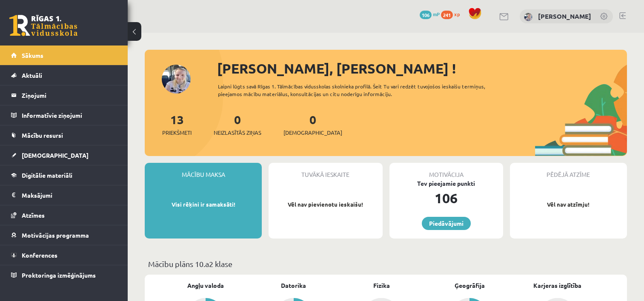 The height and width of the screenshot is (301, 644). Describe the element at coordinates (64, 75) in the screenshot. I see `a: Aktuāli` at that location.